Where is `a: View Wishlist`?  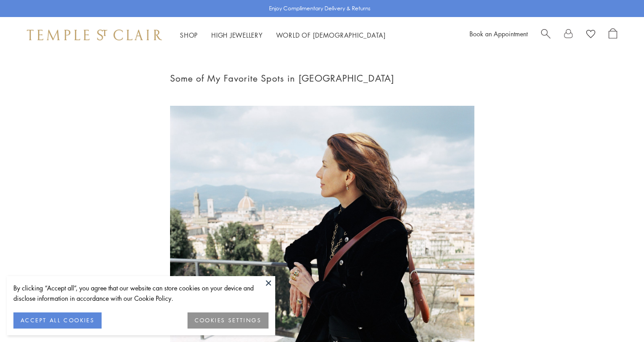 a: View Wishlist is located at coordinates (590, 34).